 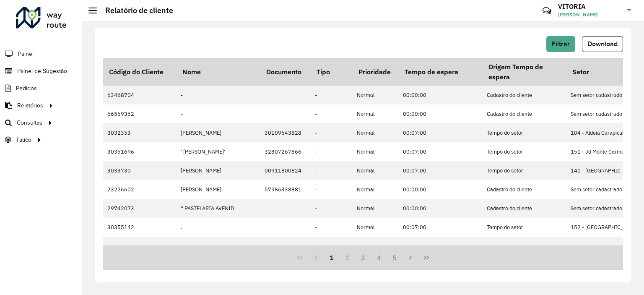 What do you see at coordinates (139, 227) in the screenshot?
I see `td: 30355142` at bounding box center [139, 227].